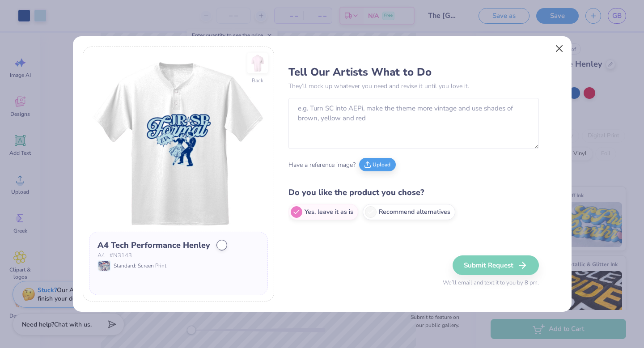  What do you see at coordinates (377, 164) in the screenshot?
I see `button: Upload` at bounding box center [377, 164].